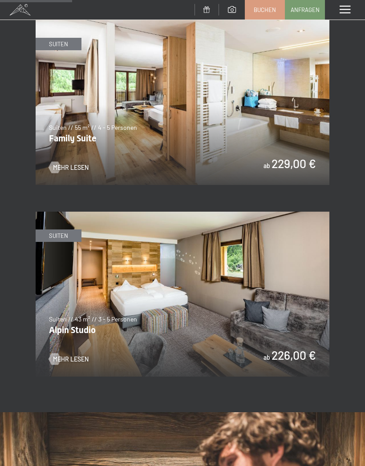  I want to click on img: Alpin Studio, so click(182, 294).